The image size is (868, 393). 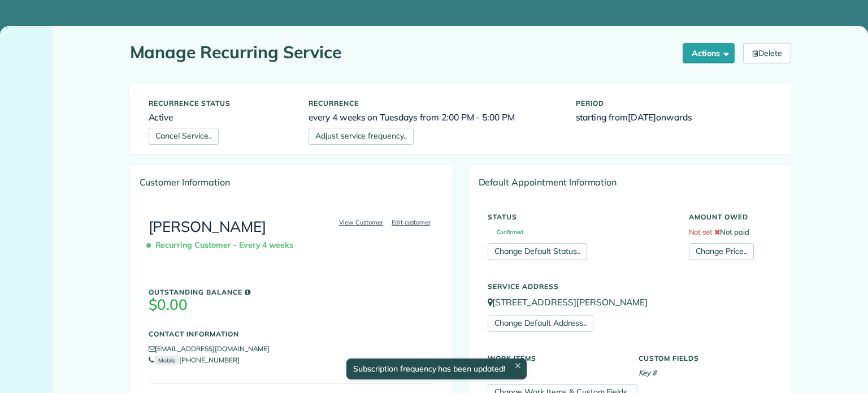 What do you see at coordinates (291, 305) in the screenshot?
I see `h3: $0.00` at bounding box center [291, 305].